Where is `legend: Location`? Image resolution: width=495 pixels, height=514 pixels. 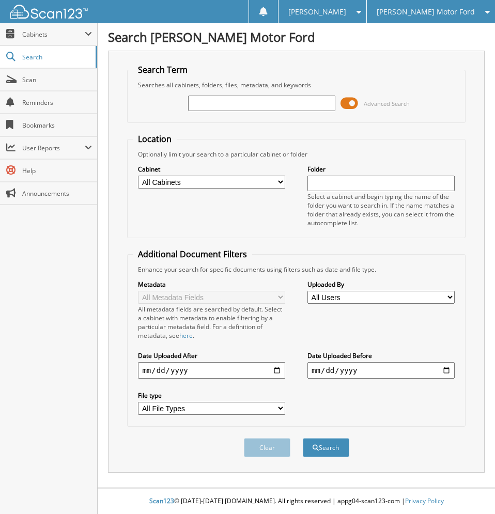
legend: Location is located at coordinates (155, 139).